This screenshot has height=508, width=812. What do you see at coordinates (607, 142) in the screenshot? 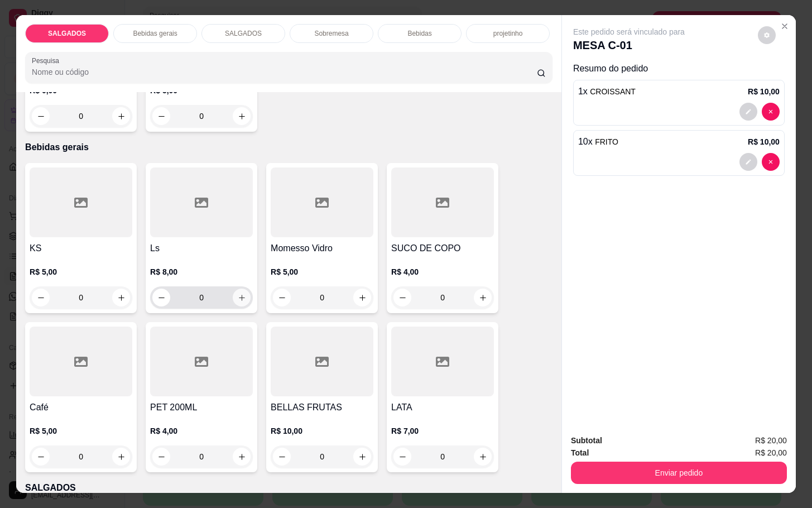
I see `span: FRITO` at bounding box center [607, 142].